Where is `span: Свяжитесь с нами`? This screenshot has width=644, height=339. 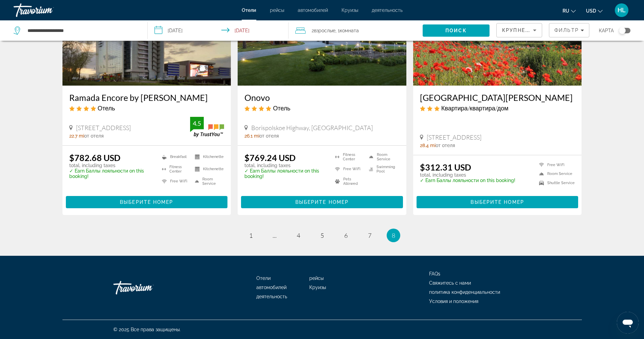
span: Свяжитесь с нами is located at coordinates (450, 283).